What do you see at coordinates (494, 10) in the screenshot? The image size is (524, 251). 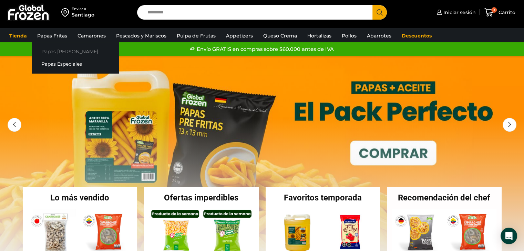 I see `span: 0` at bounding box center [494, 10].